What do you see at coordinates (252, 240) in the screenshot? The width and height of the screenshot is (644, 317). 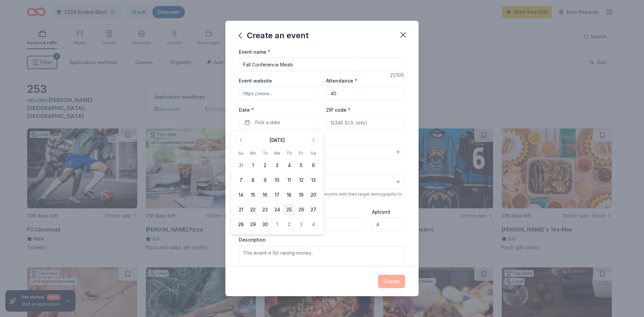 I see `label: Description` at bounding box center [252, 240].